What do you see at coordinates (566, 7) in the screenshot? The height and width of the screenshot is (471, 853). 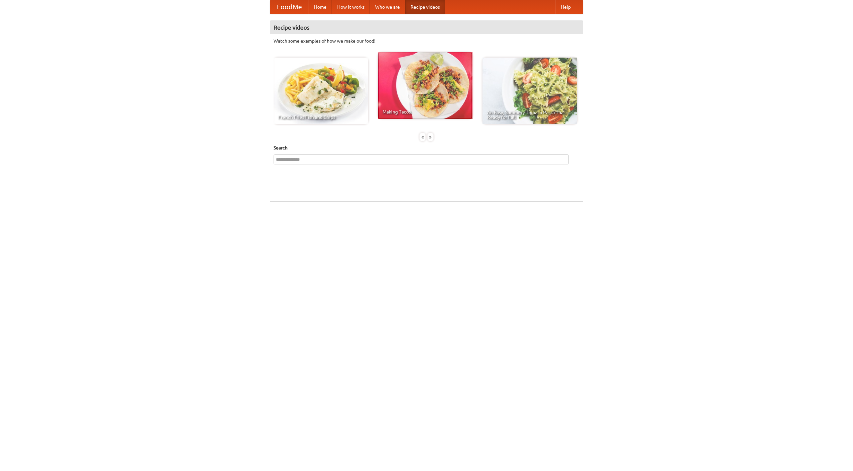 I see `a: Help` at bounding box center [566, 7].